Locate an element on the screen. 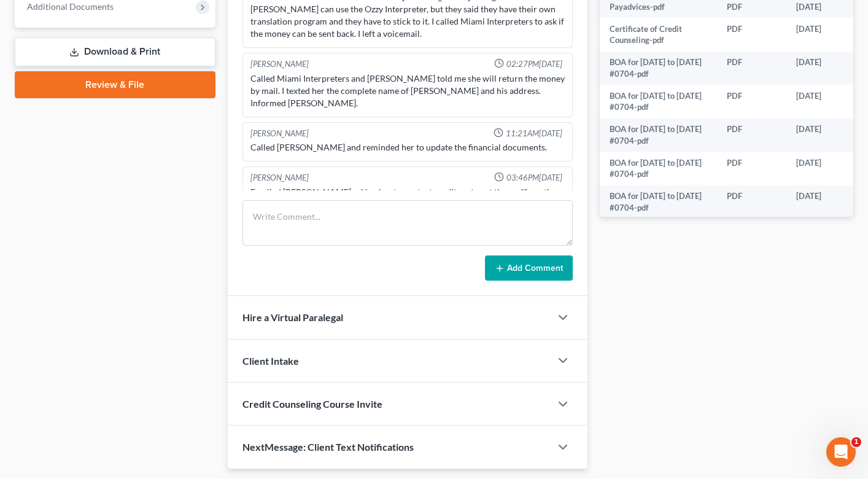  button: Add Comment is located at coordinates (528, 269).